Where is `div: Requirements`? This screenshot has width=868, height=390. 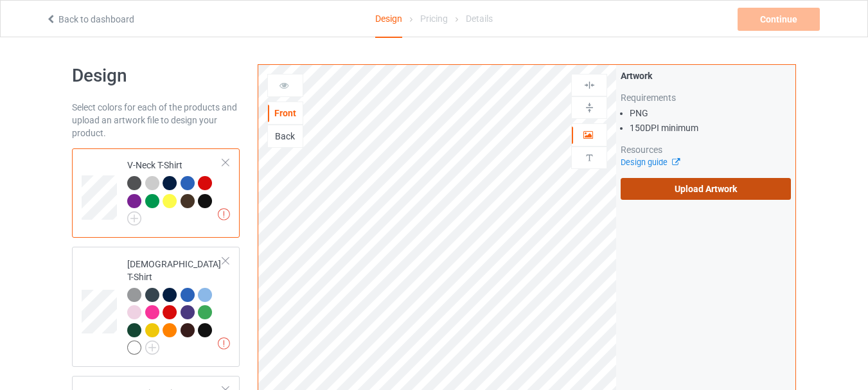
div: Requirements is located at coordinates (705, 98).